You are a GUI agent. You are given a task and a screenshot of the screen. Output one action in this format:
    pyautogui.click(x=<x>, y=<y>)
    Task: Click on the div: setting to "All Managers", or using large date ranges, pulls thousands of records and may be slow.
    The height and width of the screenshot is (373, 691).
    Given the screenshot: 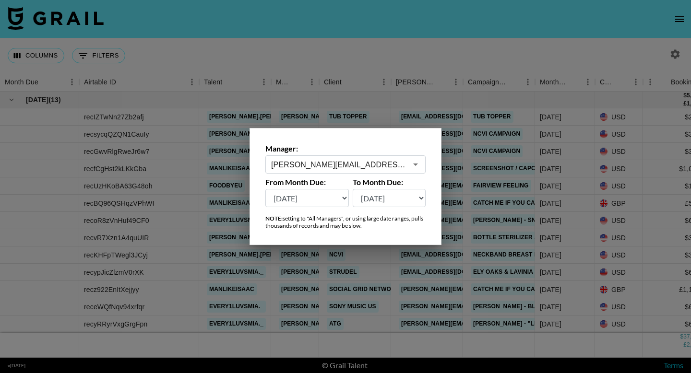 What is the action you would take?
    pyautogui.click(x=345, y=222)
    